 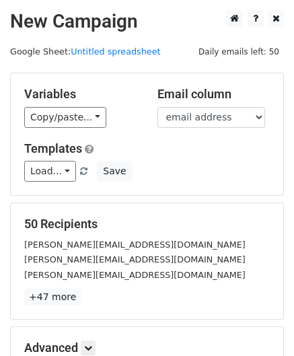 What do you see at coordinates (50, 171) in the screenshot?
I see `a: Load...` at bounding box center [50, 171].